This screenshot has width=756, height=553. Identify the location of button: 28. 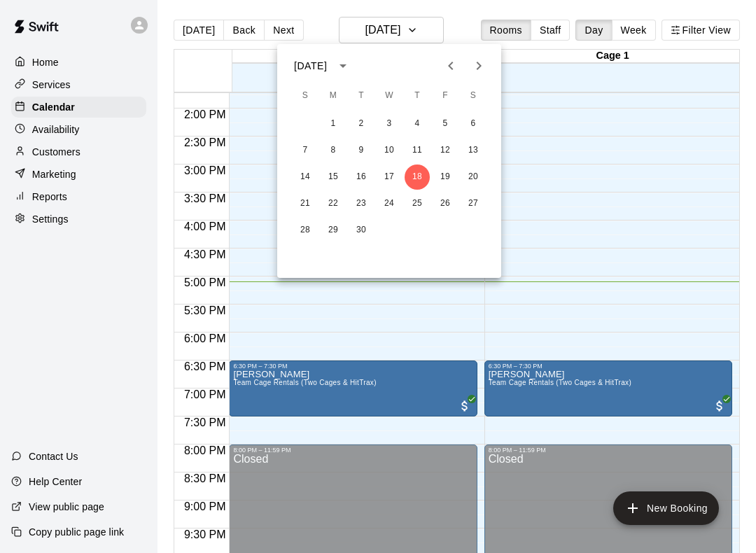
(306, 230).